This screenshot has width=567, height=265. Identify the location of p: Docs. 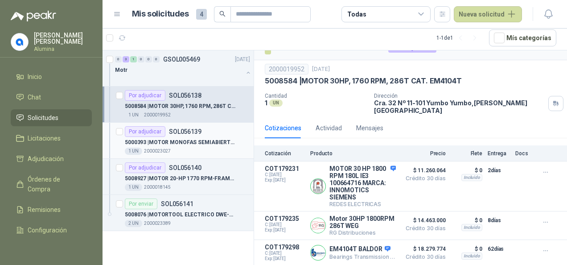
(524, 153).